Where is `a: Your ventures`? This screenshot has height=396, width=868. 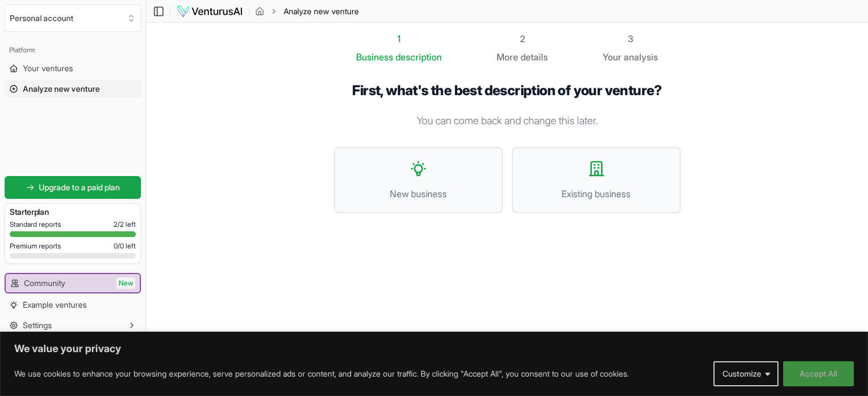 a: Your ventures is located at coordinates (73, 69).